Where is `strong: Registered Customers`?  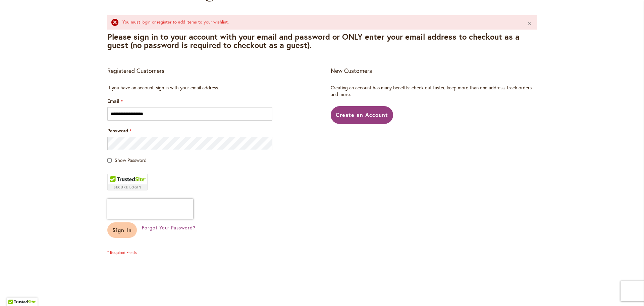
strong: Registered Customers is located at coordinates (136, 70).